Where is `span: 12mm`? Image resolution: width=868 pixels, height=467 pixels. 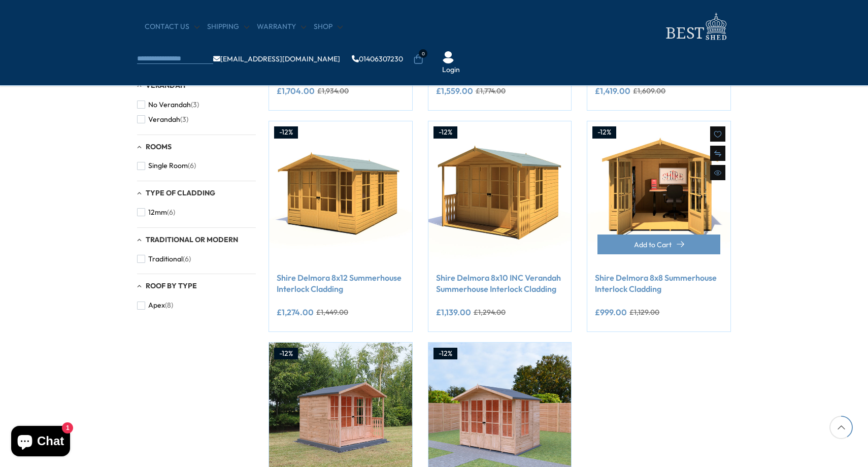
span: 12mm is located at coordinates (157, 212).